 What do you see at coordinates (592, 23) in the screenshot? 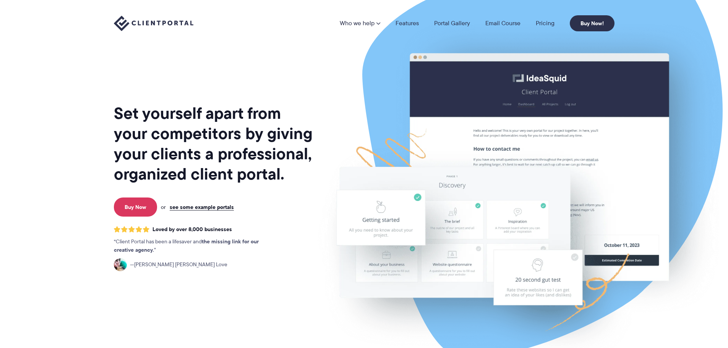
I see `a: Buy Now!` at bounding box center [592, 23].